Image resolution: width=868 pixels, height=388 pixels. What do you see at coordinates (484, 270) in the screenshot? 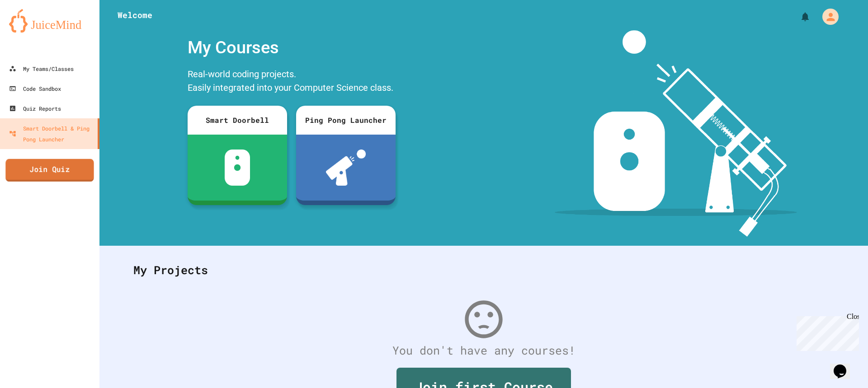
I see `div: My Projects` at bounding box center [484, 270].